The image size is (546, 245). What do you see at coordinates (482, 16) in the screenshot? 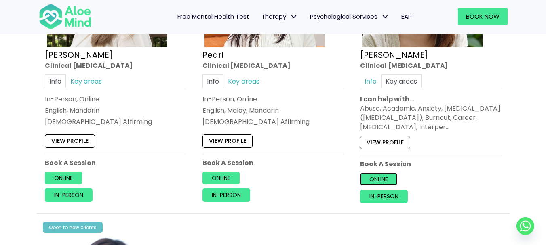
I see `span: Book Now` at bounding box center [482, 16].